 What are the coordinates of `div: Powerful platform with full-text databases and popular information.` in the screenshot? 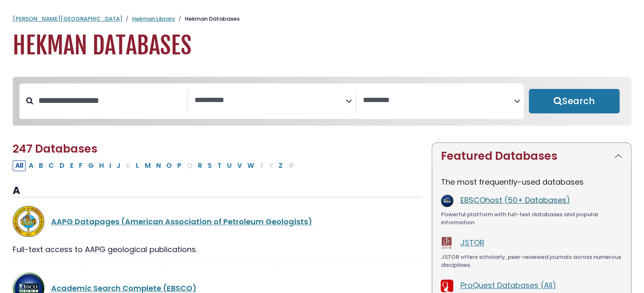 It's located at (531, 218).